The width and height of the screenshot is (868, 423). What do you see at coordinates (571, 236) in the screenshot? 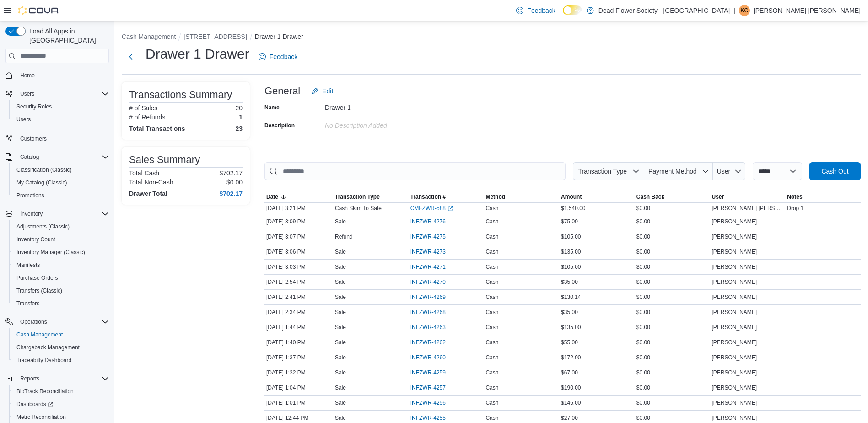
I see `span: $105.00` at bounding box center [571, 236].